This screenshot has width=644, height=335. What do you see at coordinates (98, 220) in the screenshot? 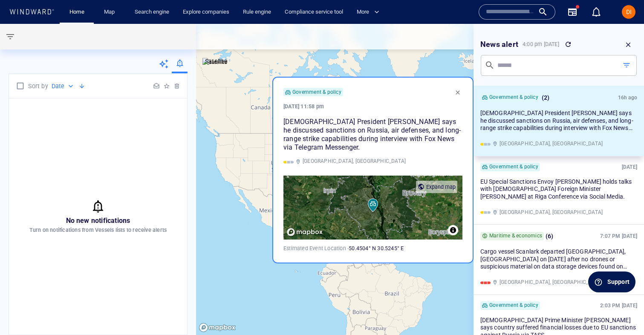
I see `span: No new notifications` at bounding box center [98, 220].